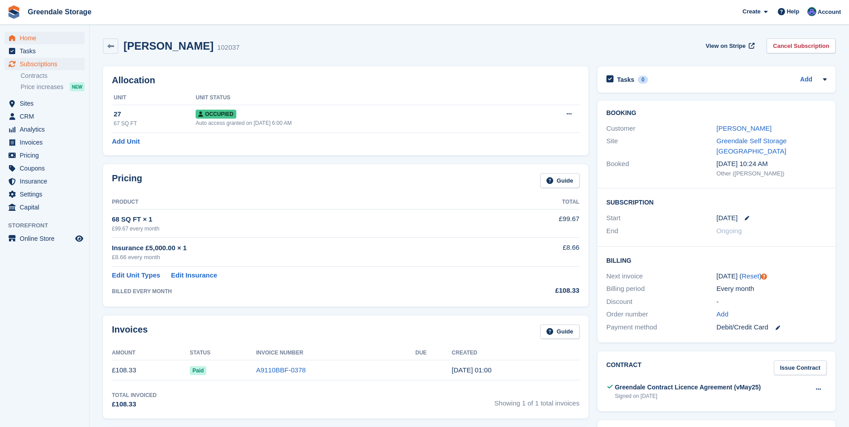 The width and height of the screenshot is (849, 427). I want to click on div: Billing period, so click(662, 289).